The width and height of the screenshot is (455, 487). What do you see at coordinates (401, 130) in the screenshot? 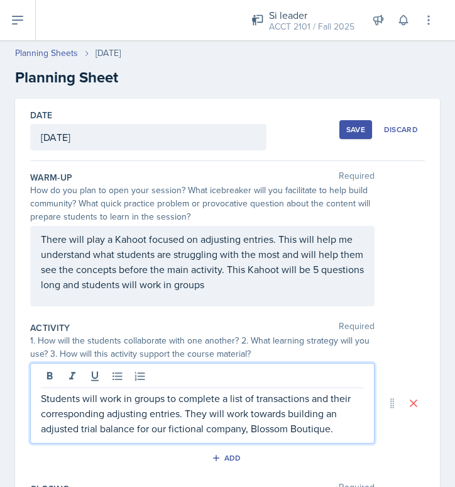
I see `div: Discard` at bounding box center [401, 130].